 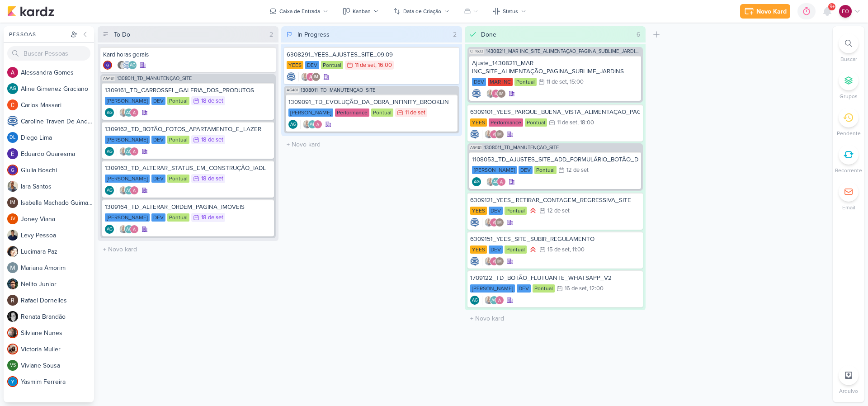 What do you see at coordinates (57, 285) in the screenshot?
I see `div: N e l i t o J u n i o r` at bounding box center [57, 285].